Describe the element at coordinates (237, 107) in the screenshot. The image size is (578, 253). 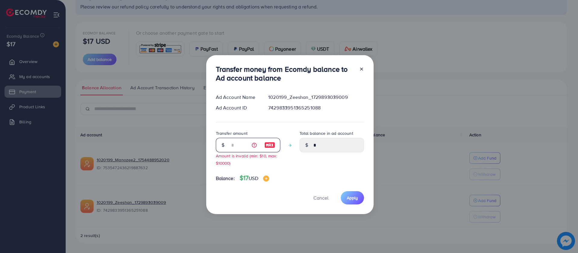
I see `div: Ad Account ID` at that location.